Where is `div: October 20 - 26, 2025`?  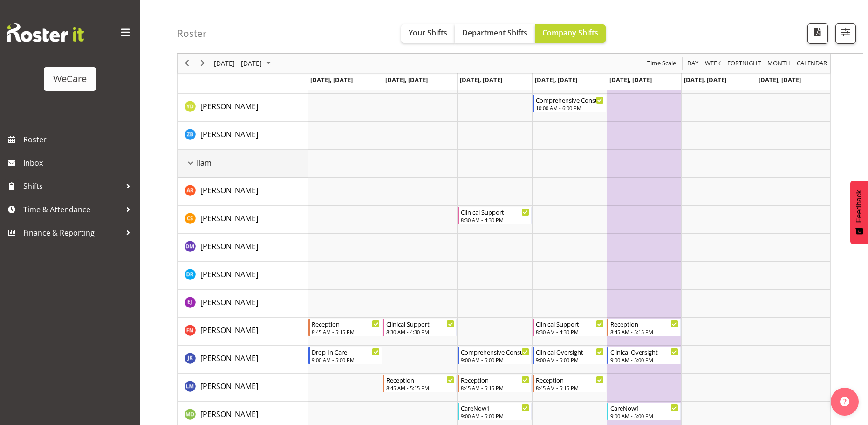
div: October 20 - 26, 2025 is located at coordinates (244, 64).